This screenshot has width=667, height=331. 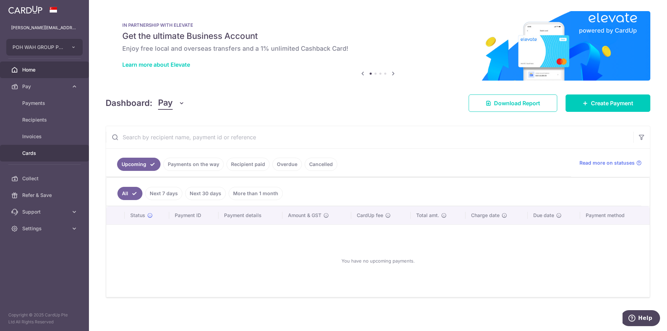 I want to click on a: Learn more about Elevate, so click(x=156, y=65).